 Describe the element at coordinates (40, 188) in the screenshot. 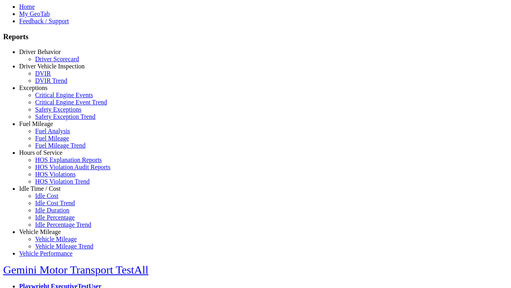

I see `a: Idle Time / Cost` at that location.